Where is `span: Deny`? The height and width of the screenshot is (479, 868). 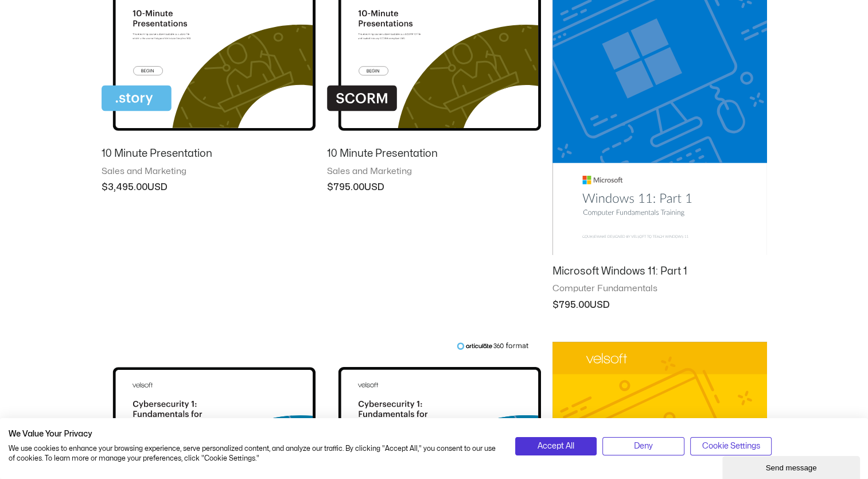
span: Deny is located at coordinates (643, 446).